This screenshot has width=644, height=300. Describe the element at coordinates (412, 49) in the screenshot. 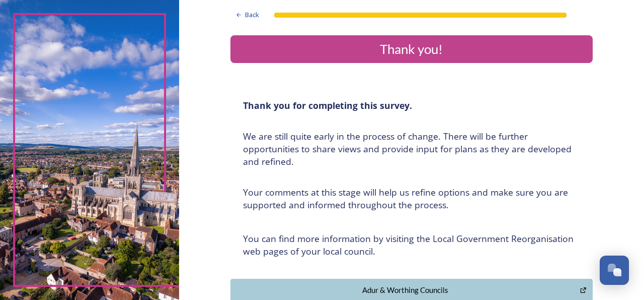

I see `div: Thank you!` at that location.